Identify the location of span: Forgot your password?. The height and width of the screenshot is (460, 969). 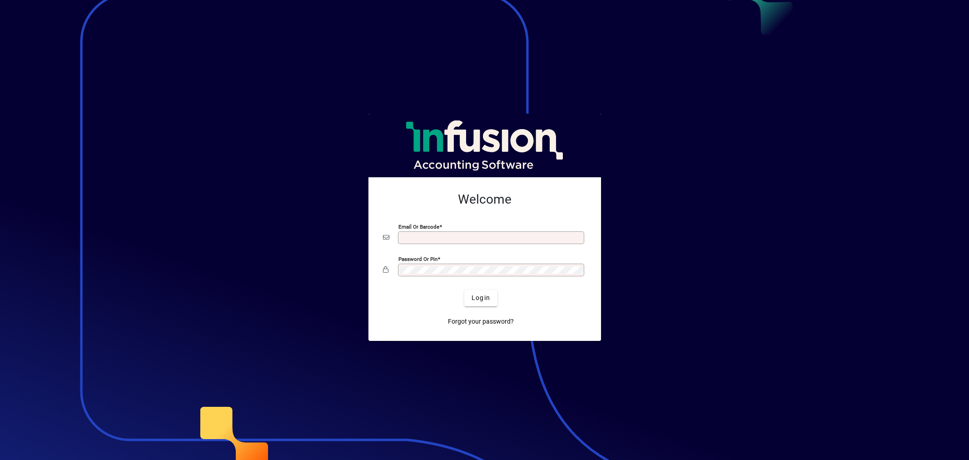
(480, 321).